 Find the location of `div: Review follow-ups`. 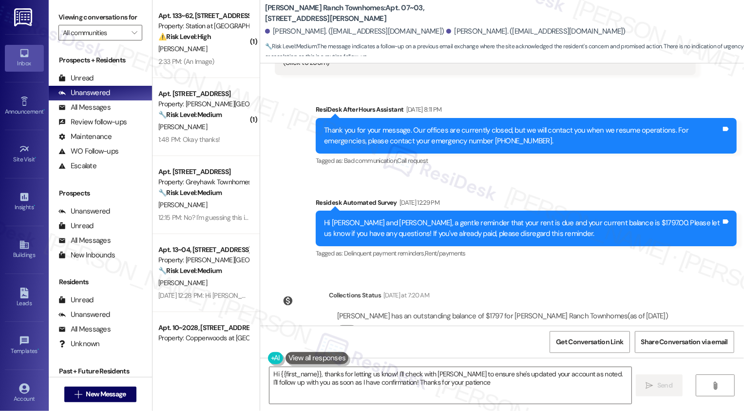

div: Review follow-ups is located at coordinates (93, 122).